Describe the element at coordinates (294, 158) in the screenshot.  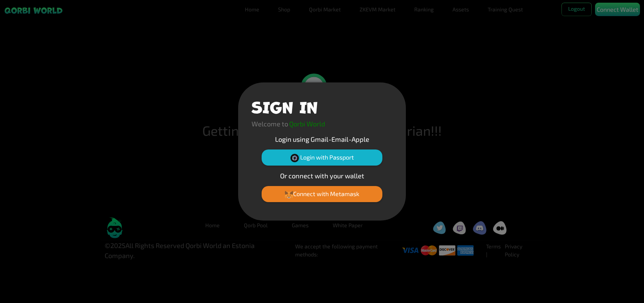
I see `img: Passport Logo` at that location.